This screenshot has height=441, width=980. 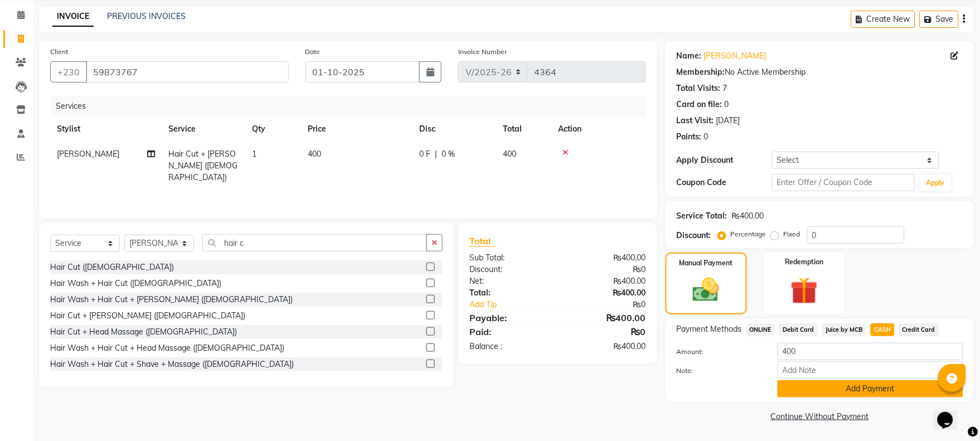 I want to click on div: Sub Total:, so click(x=509, y=258).